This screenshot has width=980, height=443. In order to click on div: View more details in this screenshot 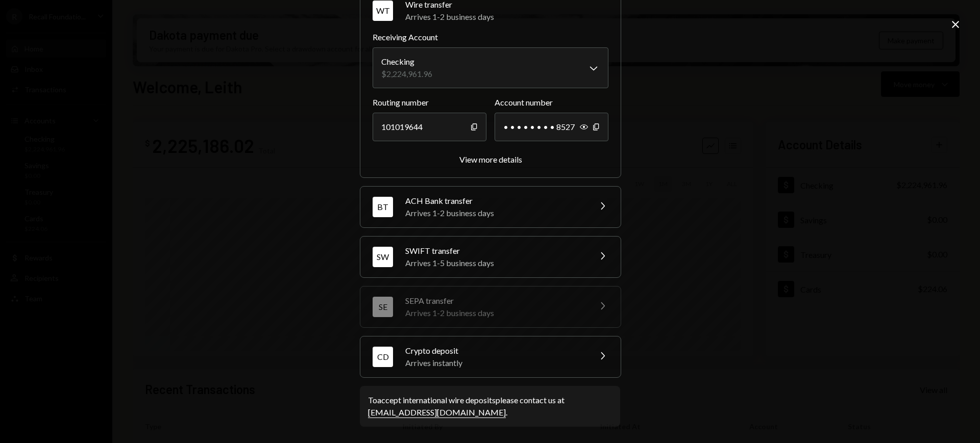, I will do `click(490, 159)`.